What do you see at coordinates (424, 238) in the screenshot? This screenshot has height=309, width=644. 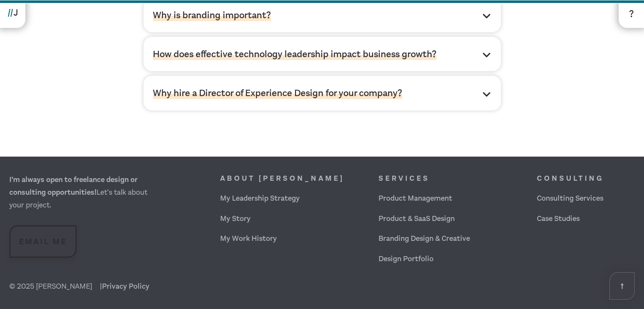 I see `a: Branding Design & Creative` at bounding box center [424, 238].